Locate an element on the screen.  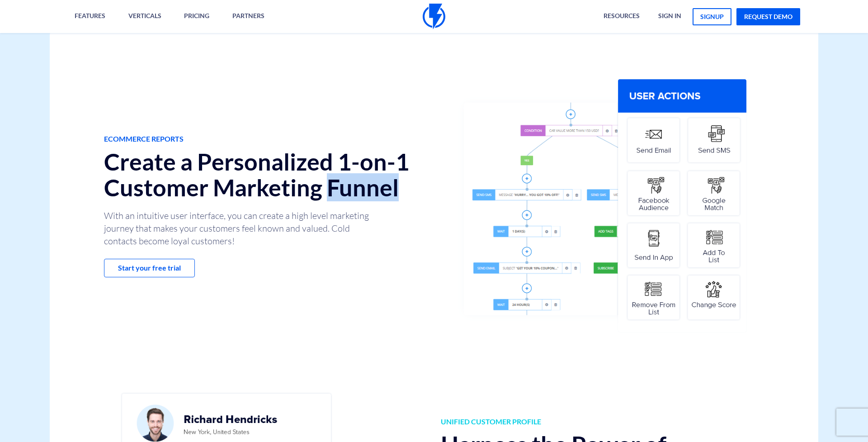
a: request demo is located at coordinates (768, 17).